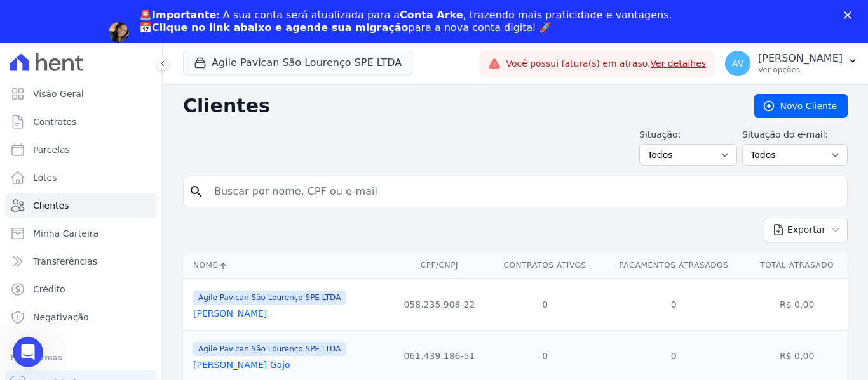 Image resolution: width=868 pixels, height=380 pixels. I want to click on button: Agile Pavican São Lourenço SPE LTDA, so click(298, 63).